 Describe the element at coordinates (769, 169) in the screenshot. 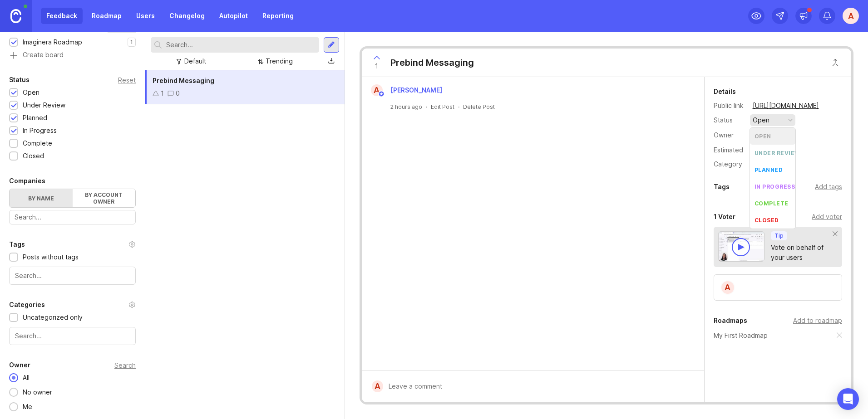

I see `div: planned` at that location.